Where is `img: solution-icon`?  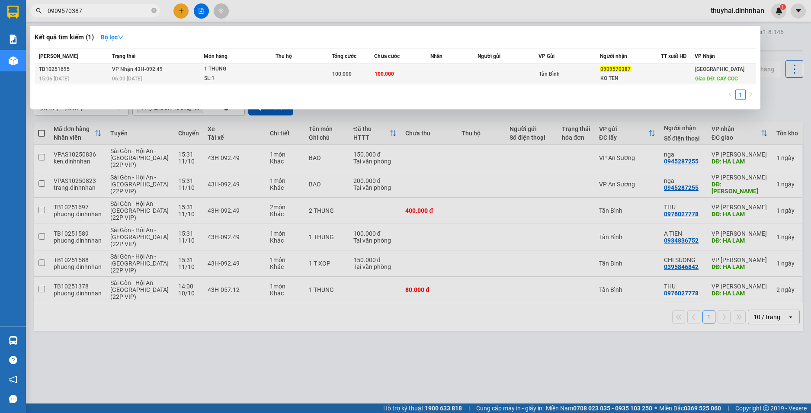
img: solution-icon is located at coordinates (13, 39).